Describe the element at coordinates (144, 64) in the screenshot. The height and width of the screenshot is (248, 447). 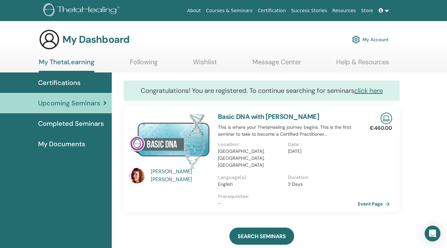
I see `a: Following` at that location.